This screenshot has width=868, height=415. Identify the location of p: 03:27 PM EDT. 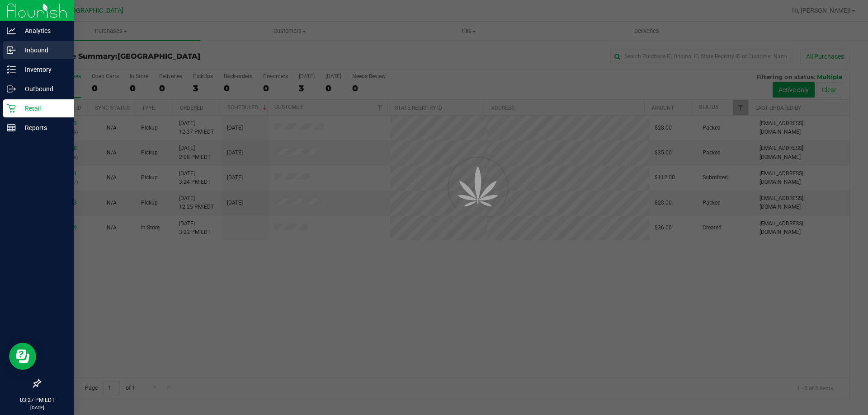
(37, 400).